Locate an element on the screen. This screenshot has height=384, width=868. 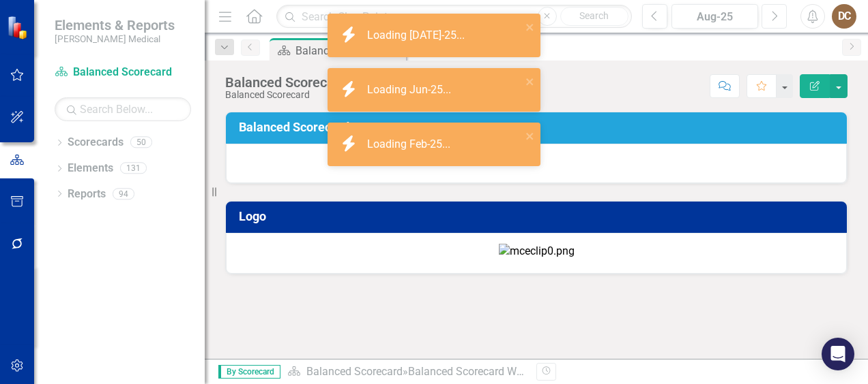
img: mceclip0.png is located at coordinates (536, 251).